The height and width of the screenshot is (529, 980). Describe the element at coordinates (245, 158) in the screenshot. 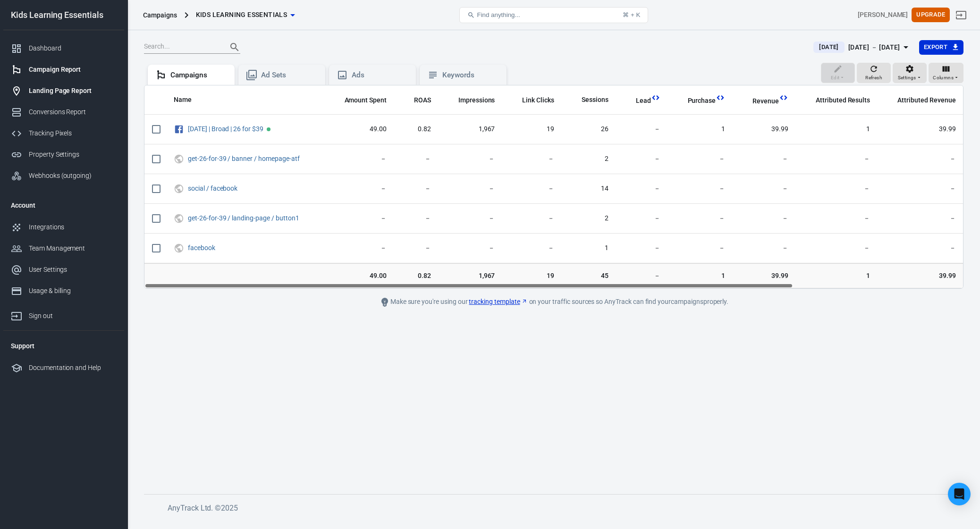

I see `span: get-26-for-39 / banner / homepage-atf` at that location.